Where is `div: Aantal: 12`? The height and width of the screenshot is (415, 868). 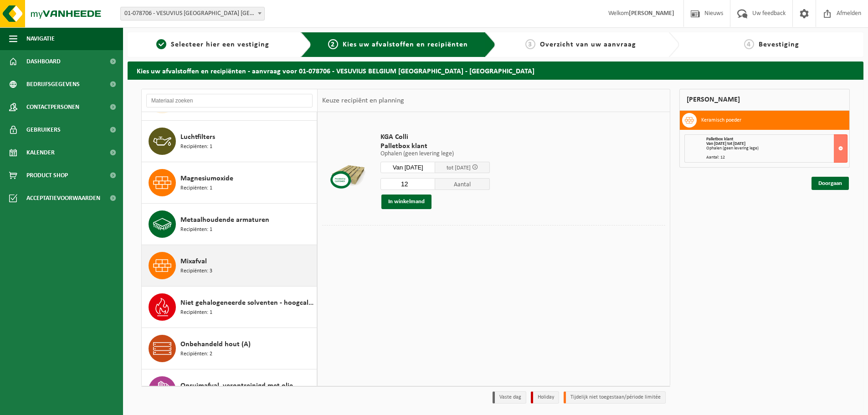
div: Aantal: 12 is located at coordinates (776, 158).